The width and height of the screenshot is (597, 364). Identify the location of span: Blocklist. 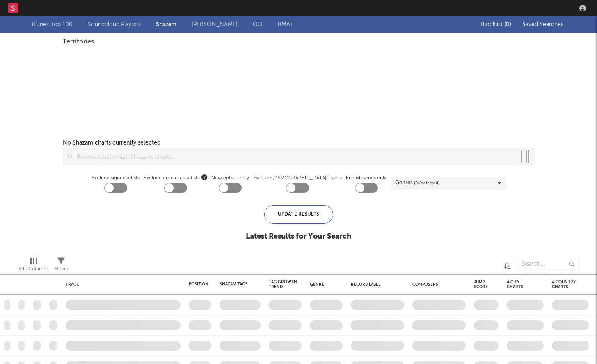
(496, 25).